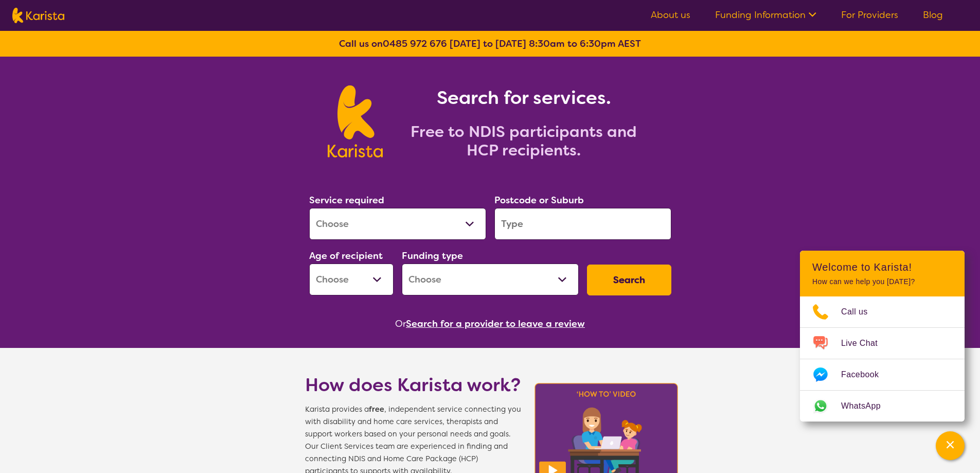  I want to click on h2: Free to NDIS participants and HCP recipients., so click(523, 141).